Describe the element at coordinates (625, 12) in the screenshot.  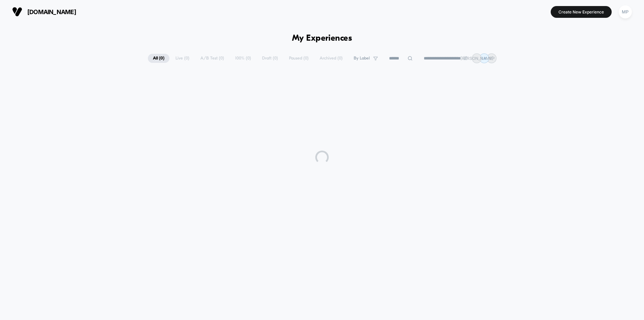
I see `button: MP` at that location.